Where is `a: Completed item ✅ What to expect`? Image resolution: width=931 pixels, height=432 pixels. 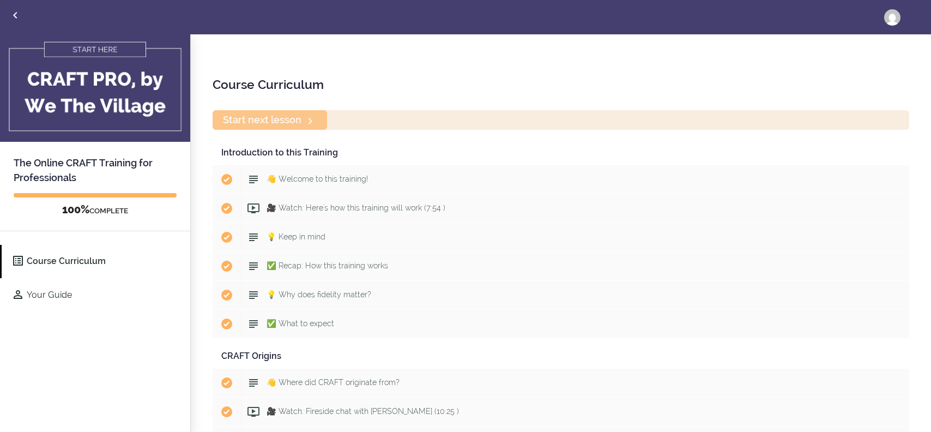 a: Completed item ✅ What to expect is located at coordinates (561, 324).